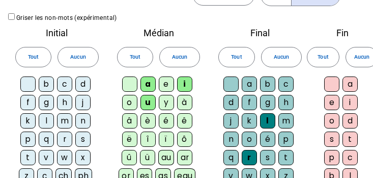  What do you see at coordinates (159, 33) in the screenshot?
I see `h2: Médian` at bounding box center [159, 33].